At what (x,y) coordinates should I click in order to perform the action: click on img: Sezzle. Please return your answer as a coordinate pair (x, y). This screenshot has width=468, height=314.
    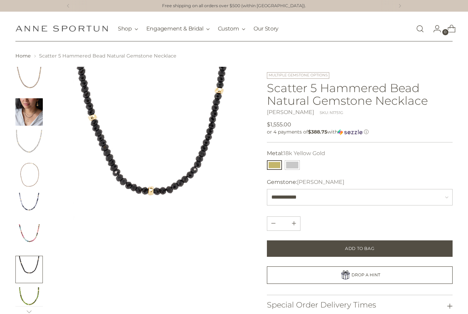
    Looking at the image, I should click on (350, 132).